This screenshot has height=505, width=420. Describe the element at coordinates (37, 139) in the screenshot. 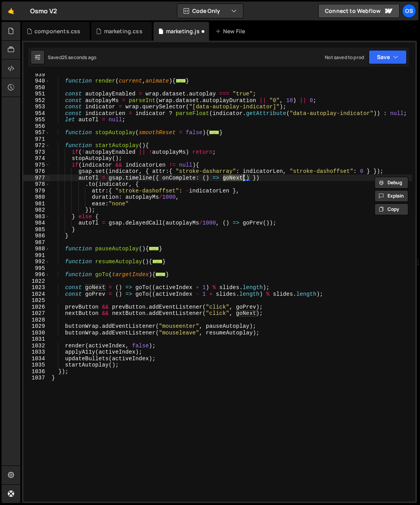

I see `div: 971` at that location.